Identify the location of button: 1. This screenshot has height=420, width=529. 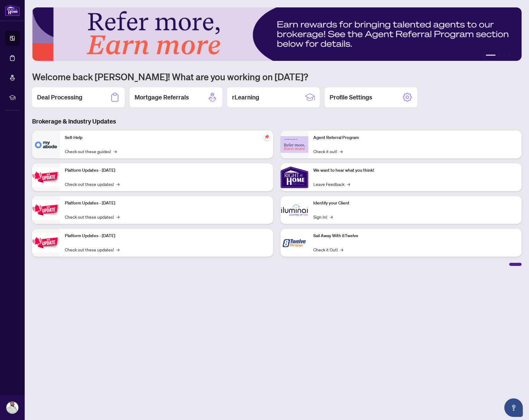
(491, 56).